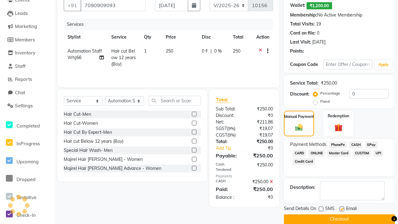 This screenshot has width=398, height=224. I want to click on span: Check-In, so click(26, 215).